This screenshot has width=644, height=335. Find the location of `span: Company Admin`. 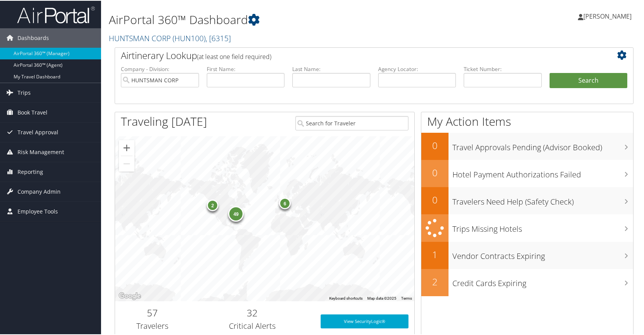

span: Company Admin is located at coordinates (39, 191).